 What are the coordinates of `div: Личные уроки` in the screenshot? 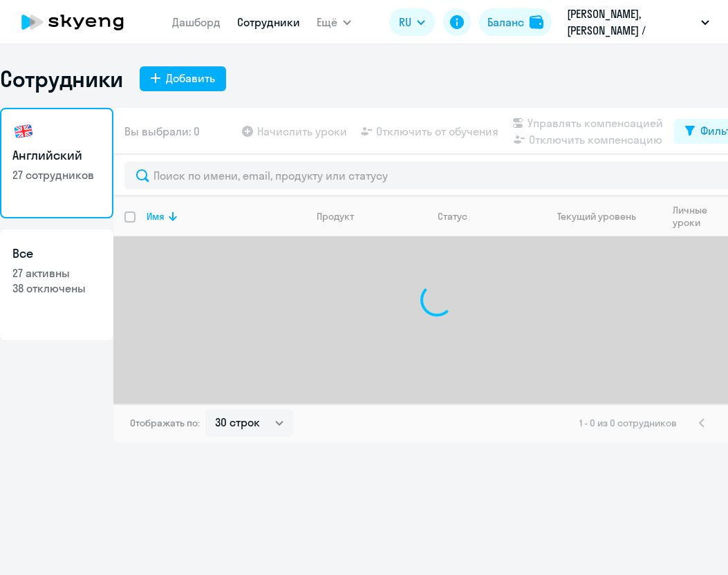 It's located at (696, 216).